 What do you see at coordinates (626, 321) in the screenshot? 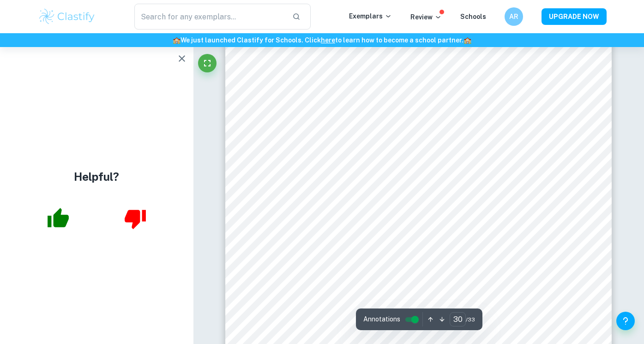
I see `button: Help and Feedback` at bounding box center [626, 321].